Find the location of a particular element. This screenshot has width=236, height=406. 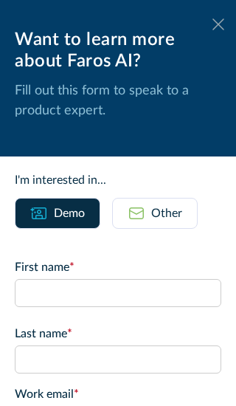

div: Want to learn more about Faros AI? is located at coordinates (118, 51).